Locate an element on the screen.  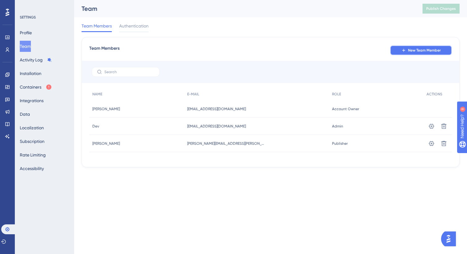
button: Team is located at coordinates (25, 46).